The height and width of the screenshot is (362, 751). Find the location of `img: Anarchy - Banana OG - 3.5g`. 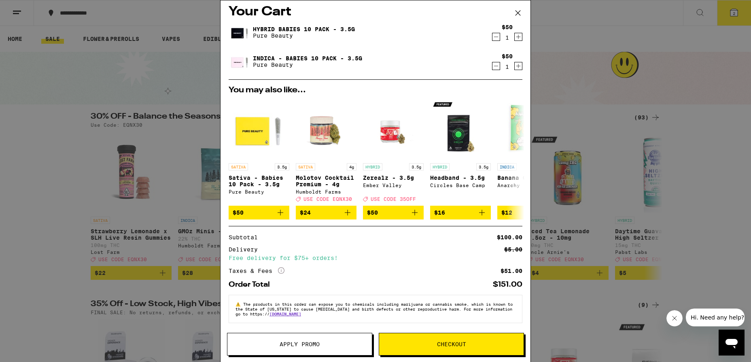

img: Anarchy - Banana OG - 3.5g is located at coordinates (527, 129).